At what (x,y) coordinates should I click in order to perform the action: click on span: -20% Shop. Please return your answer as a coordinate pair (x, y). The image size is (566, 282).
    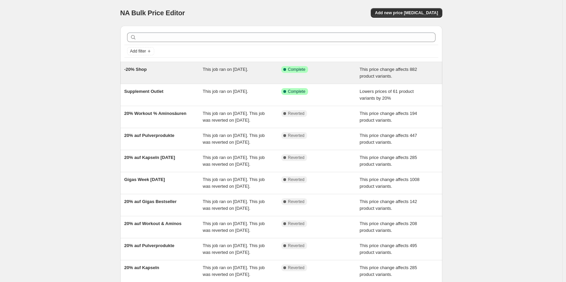
    Looking at the image, I should click on (136, 69).